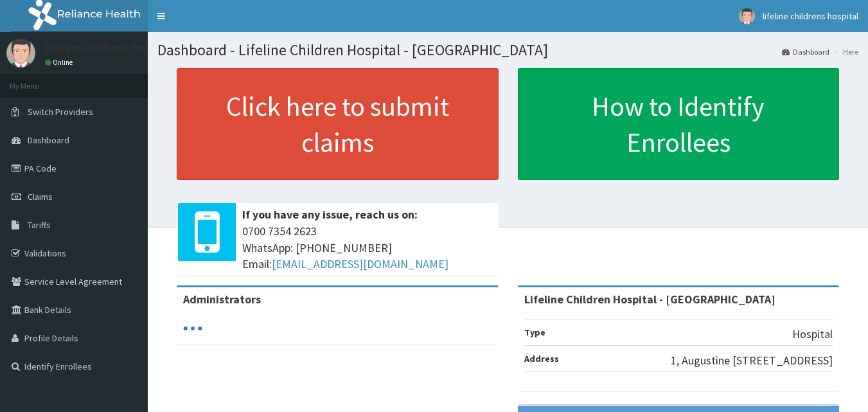  I want to click on span: lifeline childrens hospital, so click(810, 16).